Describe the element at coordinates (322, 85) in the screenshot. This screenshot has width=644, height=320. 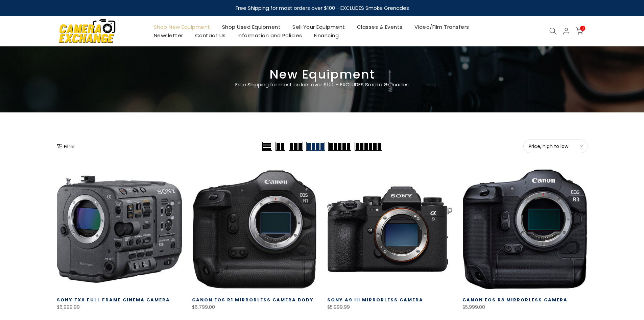
I see `p: Free Shipping for most orders over $100 - EXCLUDES Smoke Grenades` at that location.